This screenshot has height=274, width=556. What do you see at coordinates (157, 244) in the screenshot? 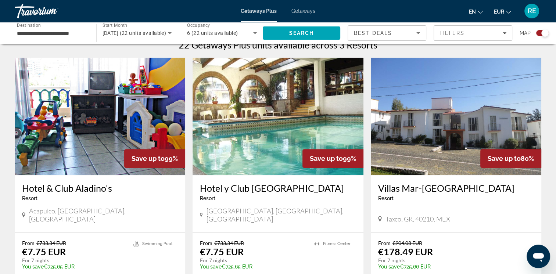
I see `span: Swimming Pool` at bounding box center [157, 244].